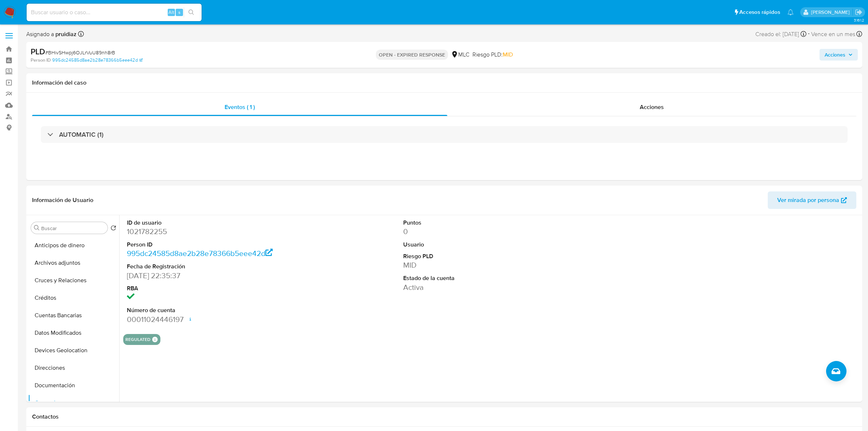 This screenshot has width=868, height=431. Describe the element at coordinates (215, 266) in the screenshot. I see `dt: Fecha de Registración` at that location.